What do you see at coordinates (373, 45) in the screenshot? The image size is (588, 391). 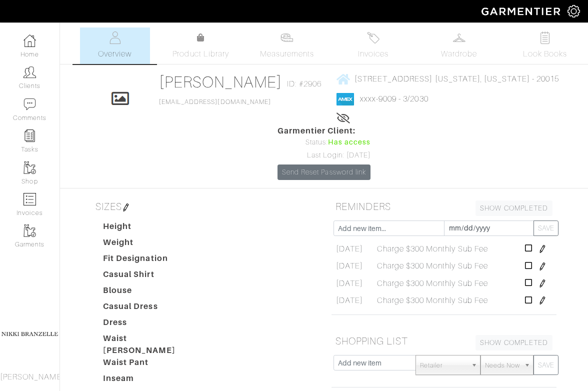 I see `a: Invoices` at bounding box center [373, 45].